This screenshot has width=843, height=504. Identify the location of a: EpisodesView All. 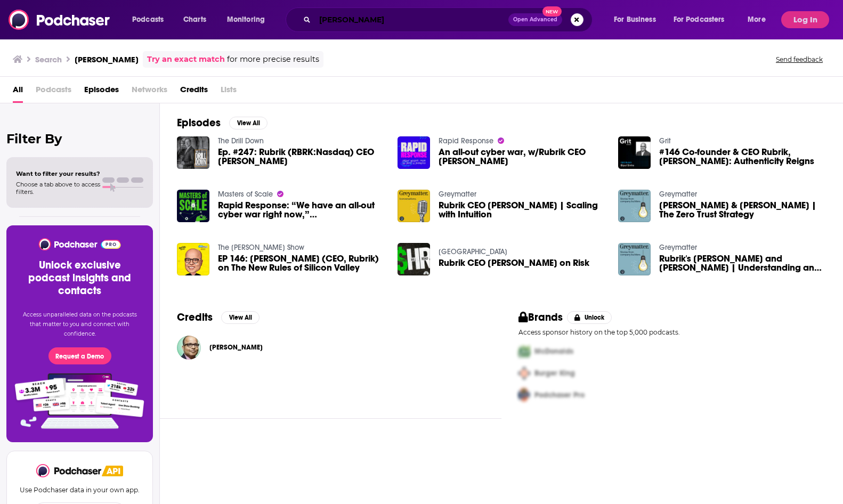
(223, 123).